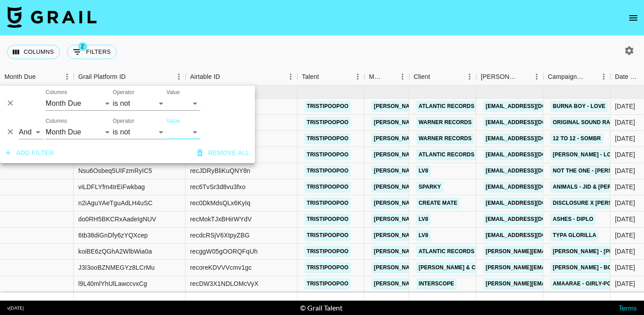  Describe the element at coordinates (577, 139) in the screenshot. I see `a: 12 to 12 - sombr` at that location.